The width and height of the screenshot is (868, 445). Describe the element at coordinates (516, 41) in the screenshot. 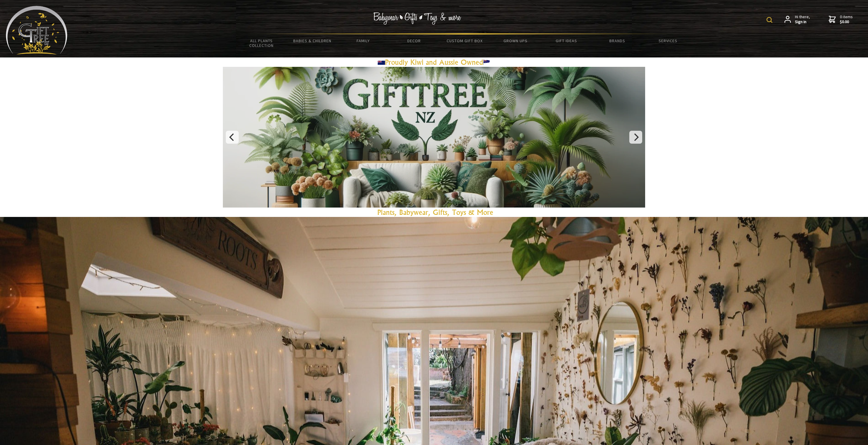

I see `a: Grown Ups` at that location.